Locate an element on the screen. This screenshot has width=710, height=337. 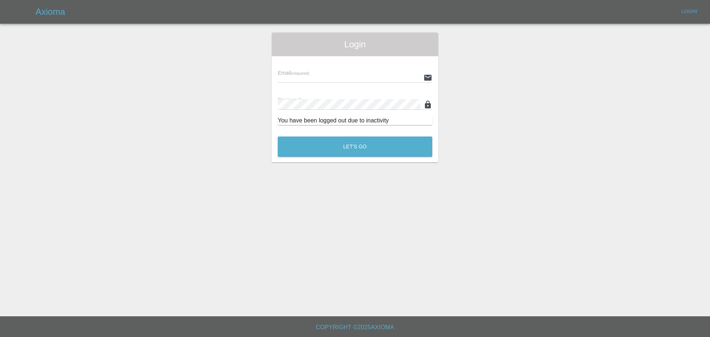
h6: Copyright © 2025 Axioma is located at coordinates (355, 327).